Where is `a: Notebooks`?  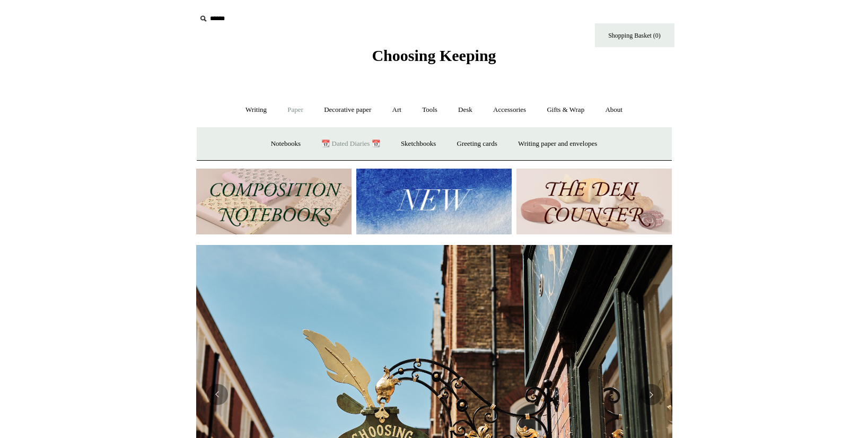 a: Notebooks is located at coordinates (286, 143).